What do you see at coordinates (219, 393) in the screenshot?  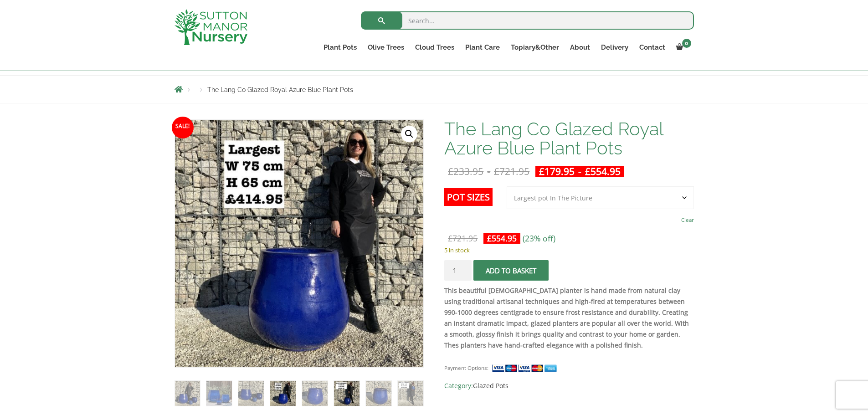 I see `img: The Lang Co Glazed Royal Azure Blue Plant Pots - Image 2` at bounding box center [219, 393].